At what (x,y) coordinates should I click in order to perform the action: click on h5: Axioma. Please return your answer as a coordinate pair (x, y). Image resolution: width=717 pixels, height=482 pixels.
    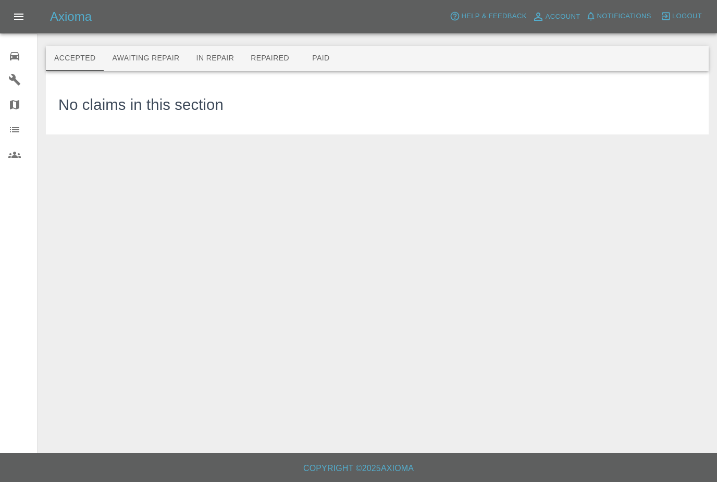
    Looking at the image, I should click on (71, 17).